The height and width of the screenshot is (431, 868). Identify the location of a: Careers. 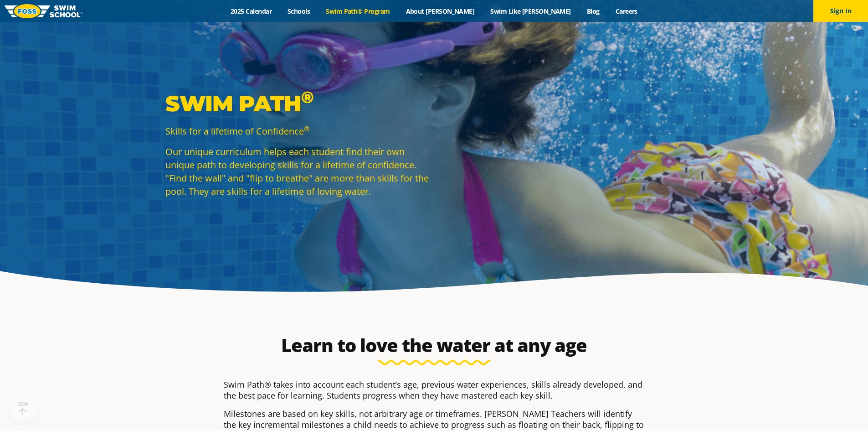
(626, 11).